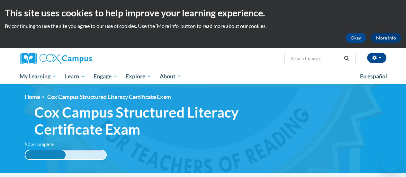  What do you see at coordinates (75, 77) in the screenshot?
I see `a: Learn` at bounding box center [75, 77].